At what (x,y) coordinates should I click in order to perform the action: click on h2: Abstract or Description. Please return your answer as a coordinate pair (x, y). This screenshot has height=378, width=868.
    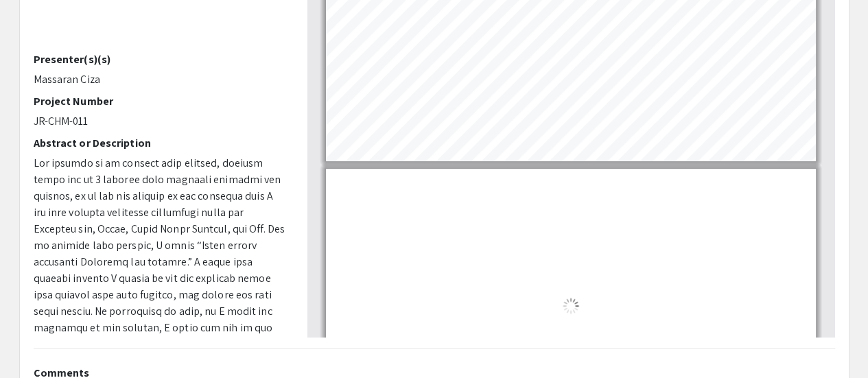
    Looking at the image, I should click on (160, 142).